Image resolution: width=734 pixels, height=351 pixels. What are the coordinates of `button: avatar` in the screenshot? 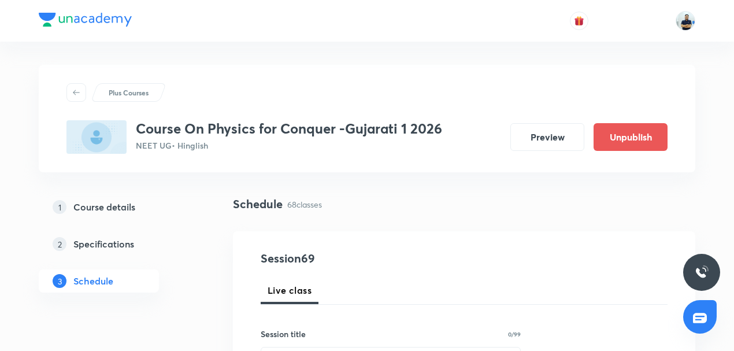 It's located at (579, 21).